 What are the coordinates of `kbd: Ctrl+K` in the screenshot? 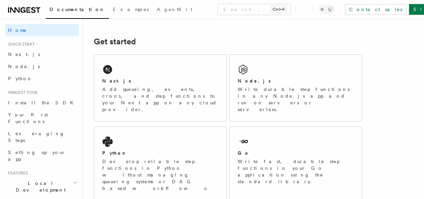 It's located at (279, 9).